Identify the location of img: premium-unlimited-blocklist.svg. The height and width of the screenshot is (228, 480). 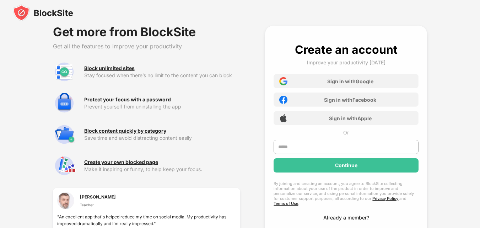
(64, 72).